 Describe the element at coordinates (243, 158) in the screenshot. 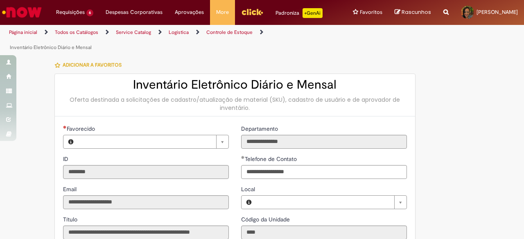

I see `span: Obrigatório Preenchido` at that location.